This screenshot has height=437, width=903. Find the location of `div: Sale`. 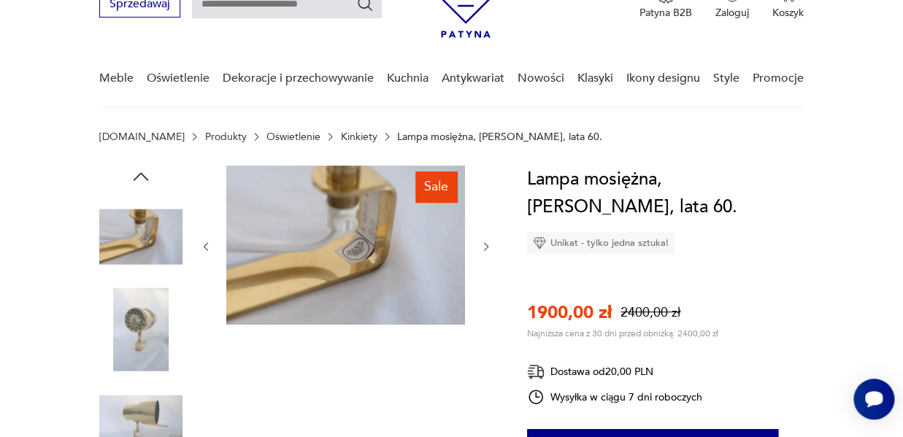

div: Sale is located at coordinates (436, 187).